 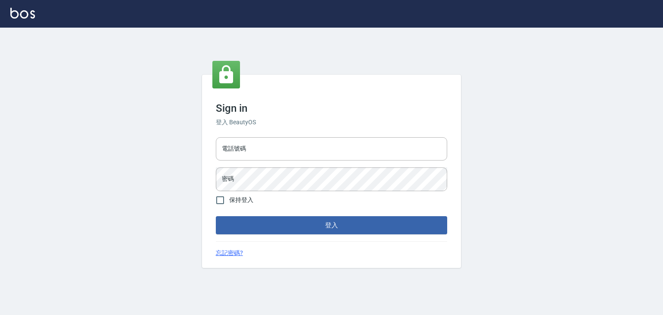 What do you see at coordinates (331, 122) in the screenshot?
I see `h6: 登入 BeautyOS` at bounding box center [331, 122].